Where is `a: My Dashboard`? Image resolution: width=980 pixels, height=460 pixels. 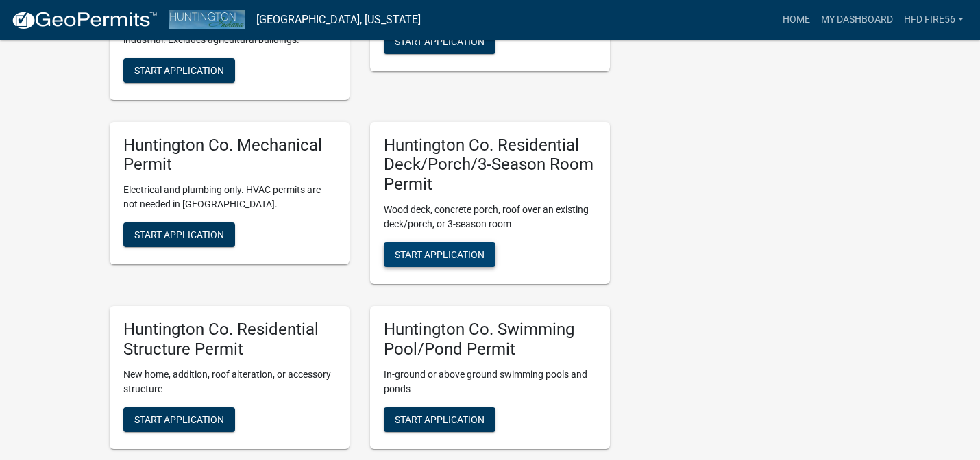
a: My Dashboard is located at coordinates (856, 20).